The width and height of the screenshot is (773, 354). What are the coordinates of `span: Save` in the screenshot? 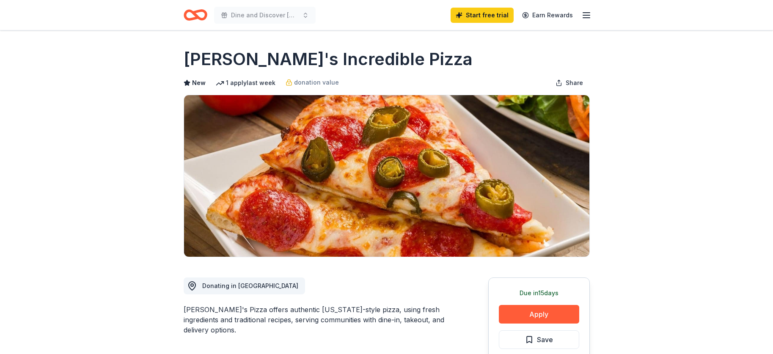 It's located at (545, 340).